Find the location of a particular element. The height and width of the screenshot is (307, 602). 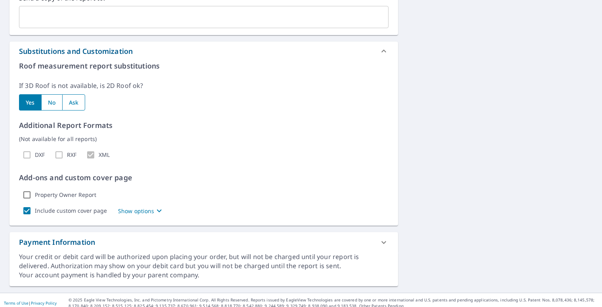

label: XML is located at coordinates (104, 155).